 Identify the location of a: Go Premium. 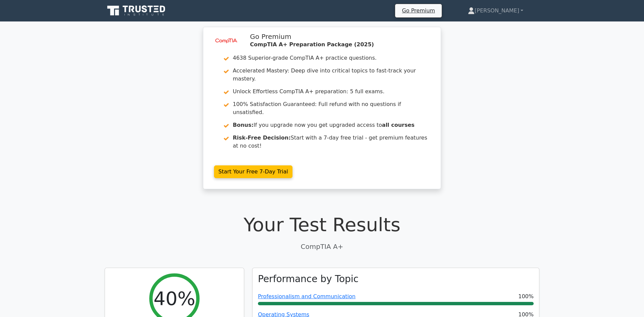
(418, 10).